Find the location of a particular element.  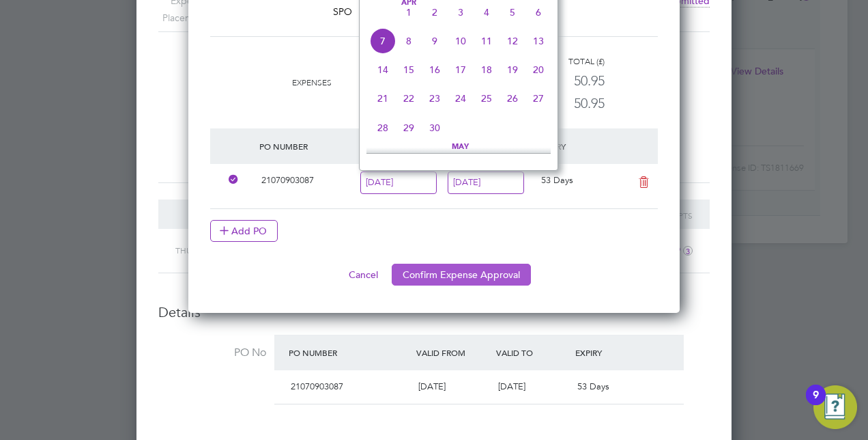

button: Confirm Expense Approval is located at coordinates (461, 275).